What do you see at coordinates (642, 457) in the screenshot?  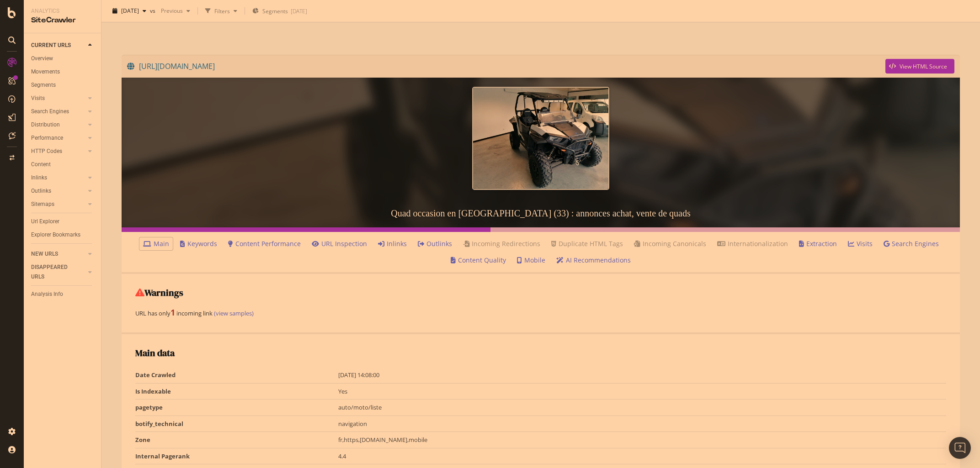 I see `td: 4.4` at bounding box center [642, 457].